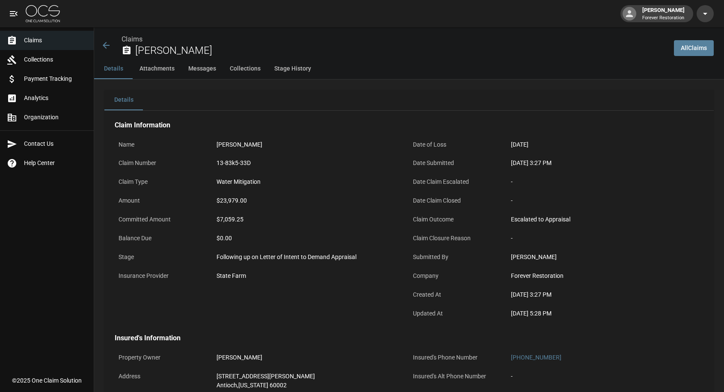 The height and width of the screenshot is (392, 724). I want to click on div: $23,979.00, so click(311, 201).